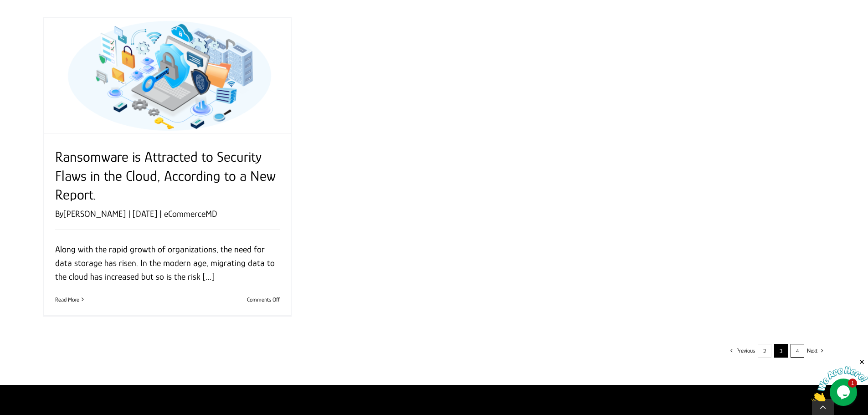  What do you see at coordinates (812, 351) in the screenshot?
I see `span: Next` at bounding box center [812, 351].